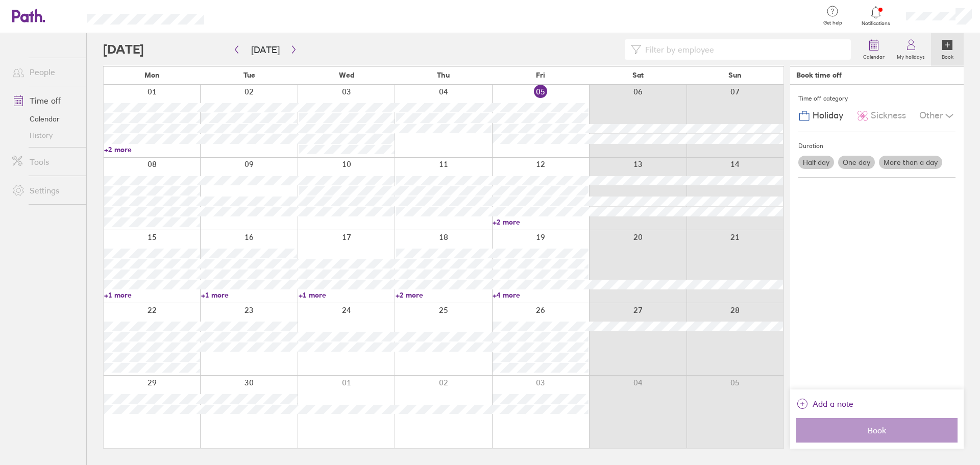 The image size is (980, 465). What do you see at coordinates (876, 24) in the screenshot?
I see `span: Notifications` at bounding box center [876, 24].